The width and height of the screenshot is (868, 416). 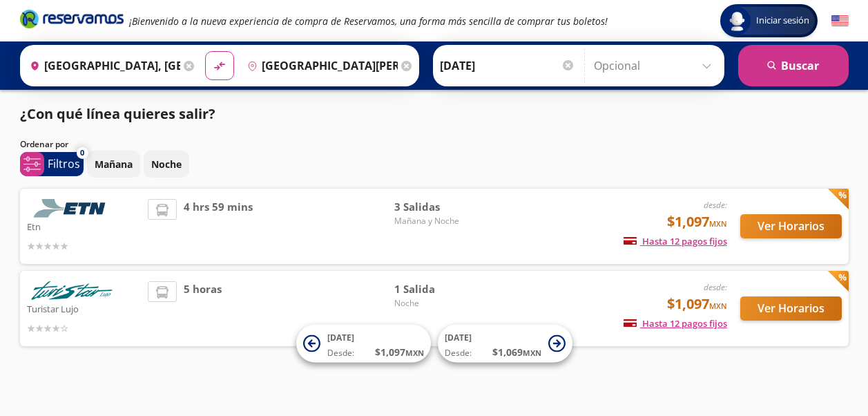 I want to click on span: 5 horas, so click(x=202, y=308).